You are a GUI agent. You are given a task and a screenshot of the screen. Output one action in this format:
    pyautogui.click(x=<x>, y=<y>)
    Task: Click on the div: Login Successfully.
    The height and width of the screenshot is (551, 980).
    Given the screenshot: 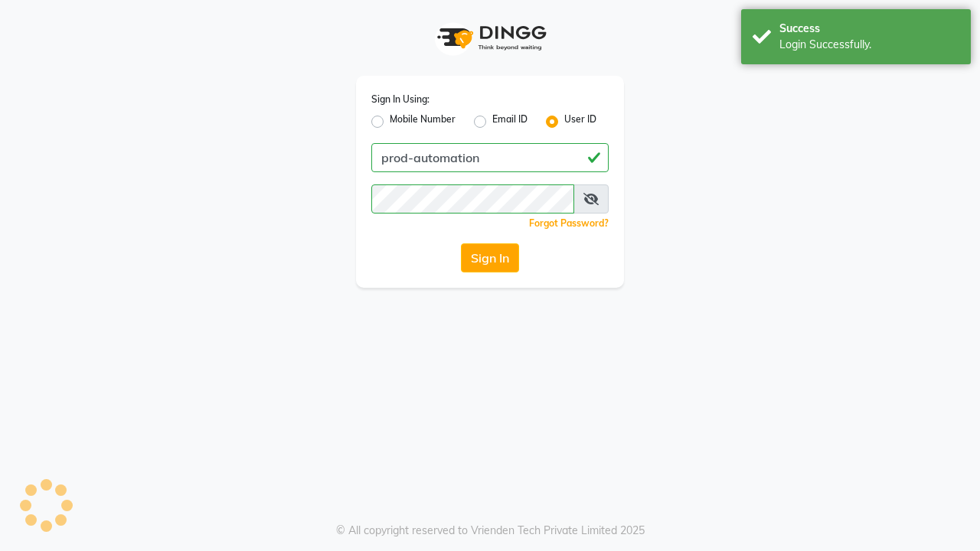 What is the action you would take?
    pyautogui.click(x=869, y=45)
    